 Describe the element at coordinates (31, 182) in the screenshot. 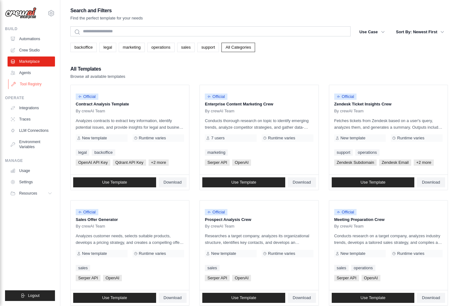

I see `a: Settings` at that location.